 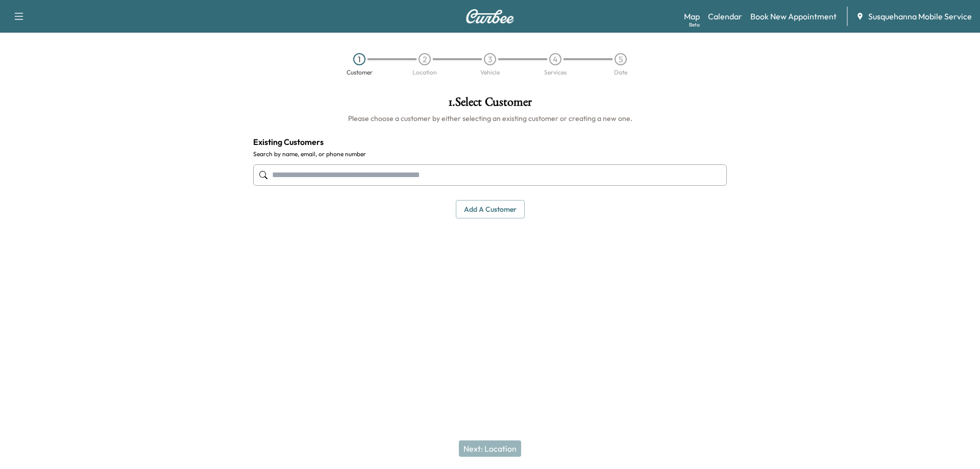 I want to click on label: Search by name, email, or phone number, so click(x=490, y=154).